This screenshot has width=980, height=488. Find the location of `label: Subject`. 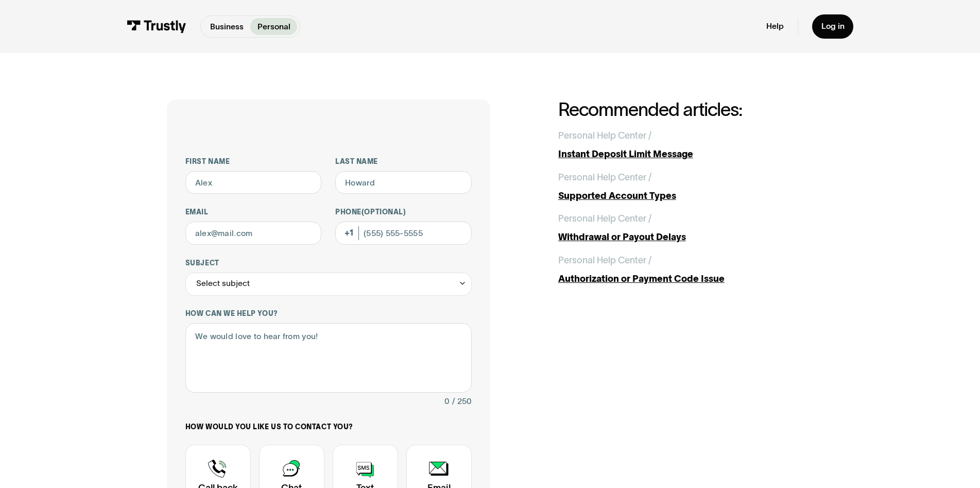

label: Subject is located at coordinates (328, 263).